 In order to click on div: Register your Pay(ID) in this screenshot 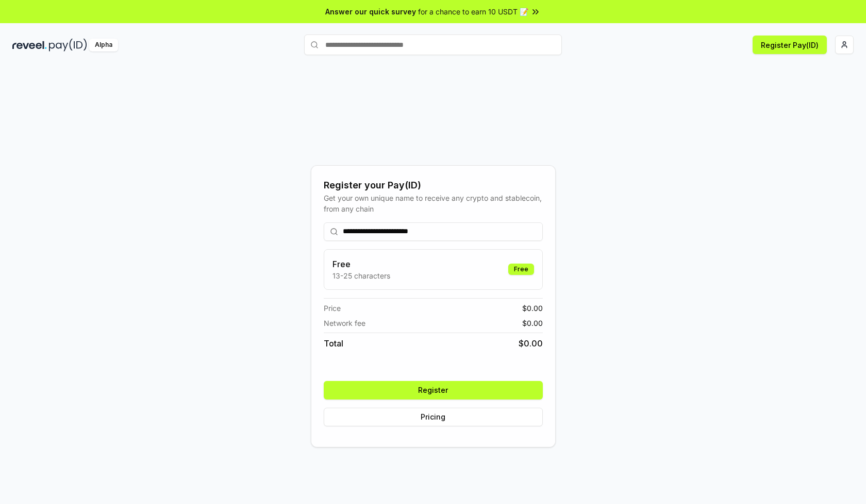, I will do `click(433, 185)`.